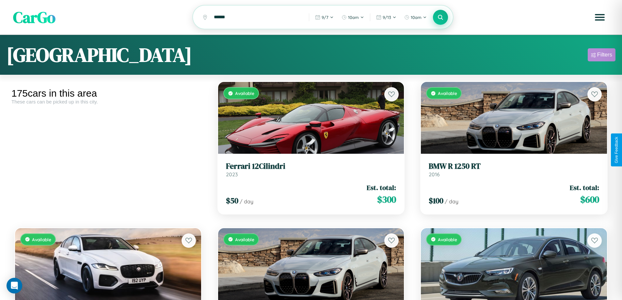  Describe the element at coordinates (325, 17) in the screenshot. I see `span: 9 / 7` at that location.